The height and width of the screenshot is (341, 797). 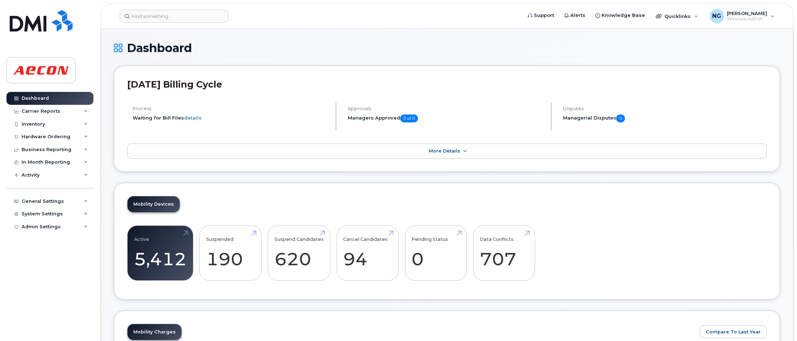 I want to click on a: Suspend Candidates 620, so click(x=299, y=253).